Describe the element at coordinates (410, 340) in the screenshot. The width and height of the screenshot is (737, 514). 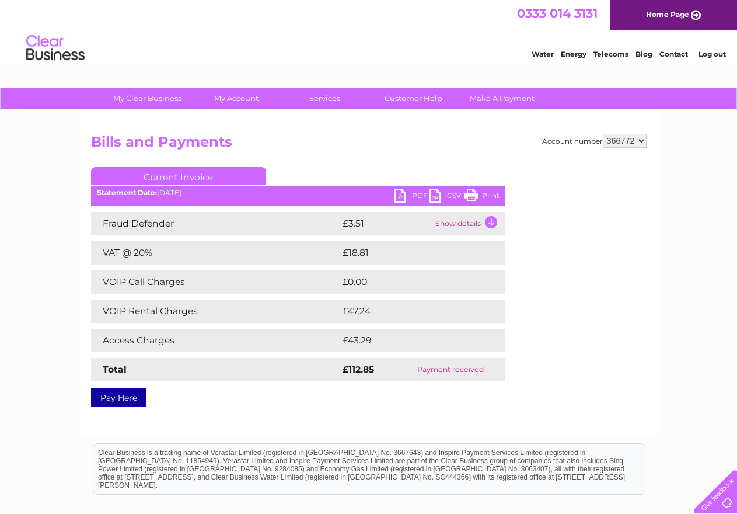
I see `td: £43.29` at that location.